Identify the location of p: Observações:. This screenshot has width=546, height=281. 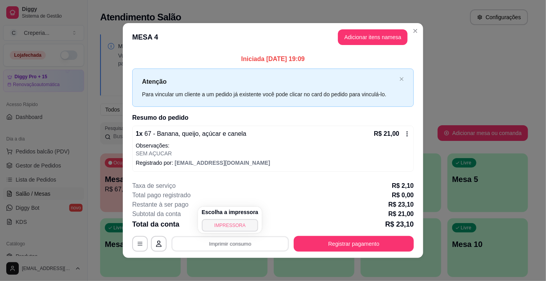
(273, 146).